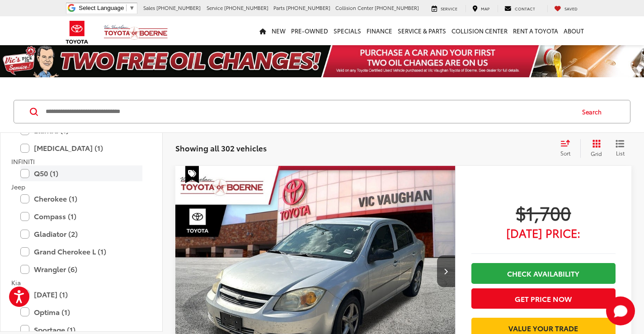 This screenshot has height=334, width=644. What do you see at coordinates (620, 153) in the screenshot?
I see `span: List` at bounding box center [620, 153].